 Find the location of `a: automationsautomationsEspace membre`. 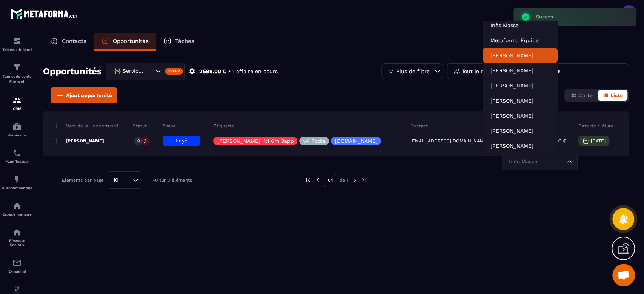

a: automationsautomationsEspace membre is located at coordinates (17, 209).